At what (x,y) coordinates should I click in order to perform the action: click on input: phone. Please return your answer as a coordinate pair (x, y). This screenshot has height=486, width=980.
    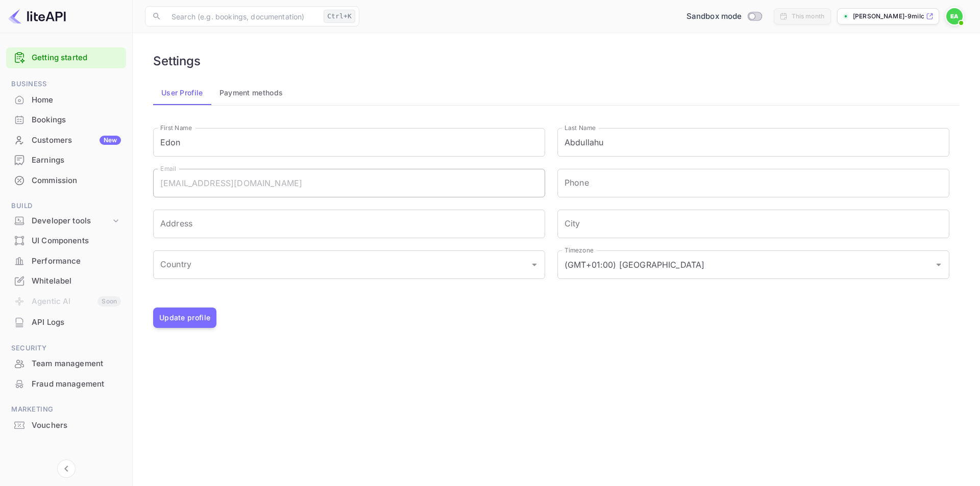
    Looking at the image, I should click on (753, 183).